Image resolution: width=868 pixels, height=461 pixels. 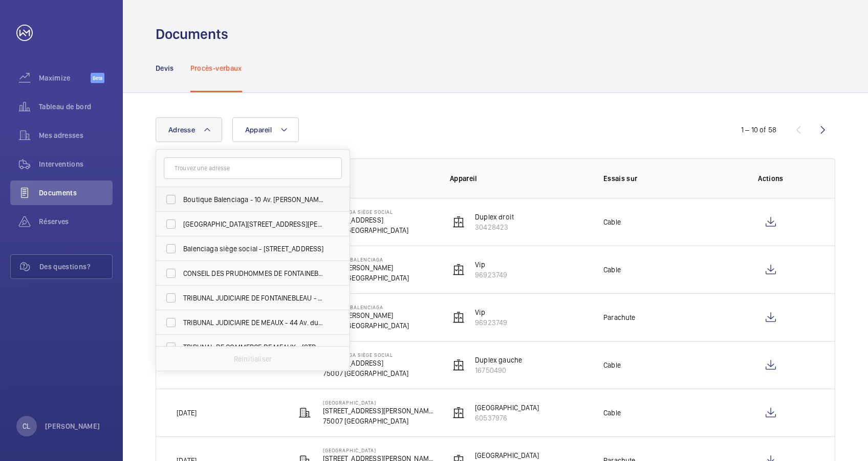 I want to click on span: Mes adresses, so click(x=76, y=135).